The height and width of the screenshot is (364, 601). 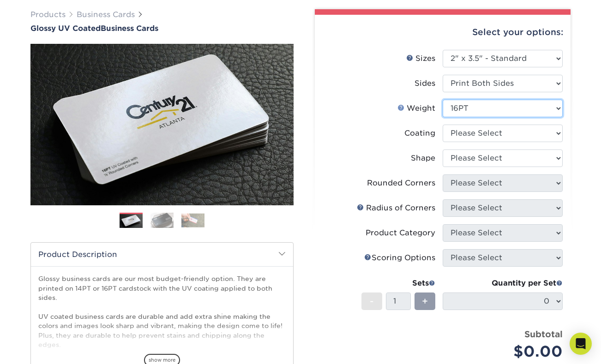 I want to click on a: Products, so click(x=48, y=14).